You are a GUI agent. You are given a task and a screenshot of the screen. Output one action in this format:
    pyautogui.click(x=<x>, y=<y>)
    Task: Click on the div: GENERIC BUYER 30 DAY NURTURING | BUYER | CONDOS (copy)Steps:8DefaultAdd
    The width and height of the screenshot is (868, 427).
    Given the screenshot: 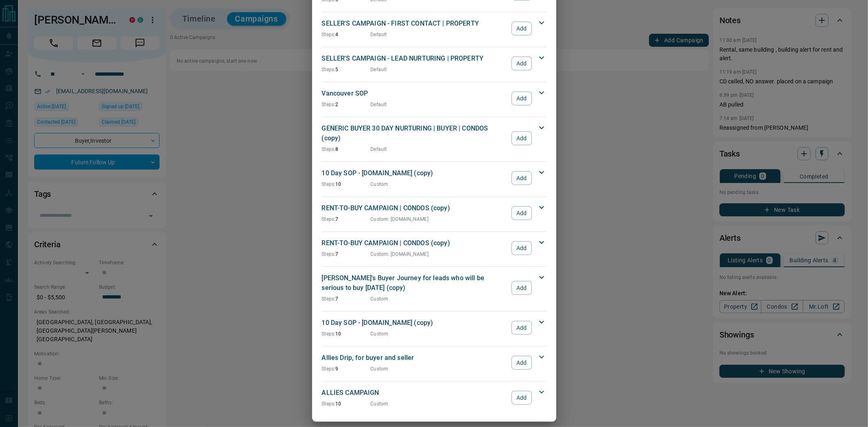 What is the action you would take?
    pyautogui.click(x=434, y=139)
    